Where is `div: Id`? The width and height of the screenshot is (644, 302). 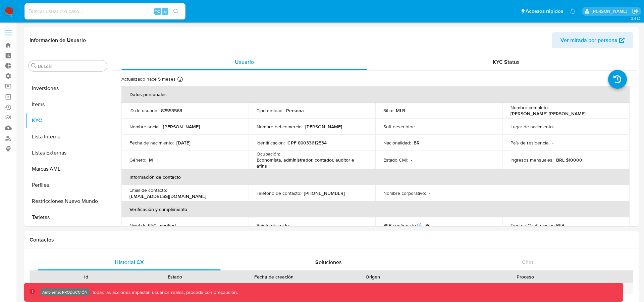 div: Id is located at coordinates (86, 277).